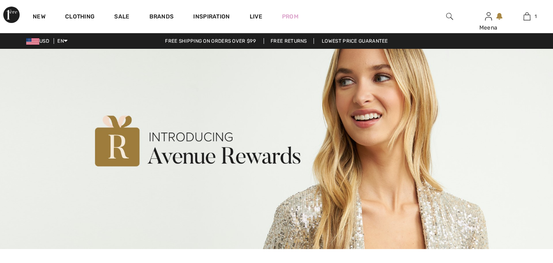  Describe the element at coordinates (210, 41) in the screenshot. I see `a: Free shipping on orders over $99` at that location.